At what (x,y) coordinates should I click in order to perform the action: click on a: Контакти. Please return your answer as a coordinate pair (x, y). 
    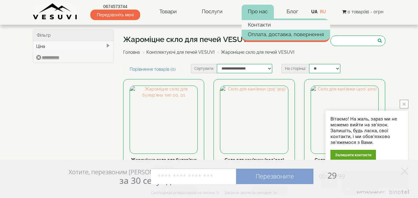
    Looking at the image, I should click on (286, 25).